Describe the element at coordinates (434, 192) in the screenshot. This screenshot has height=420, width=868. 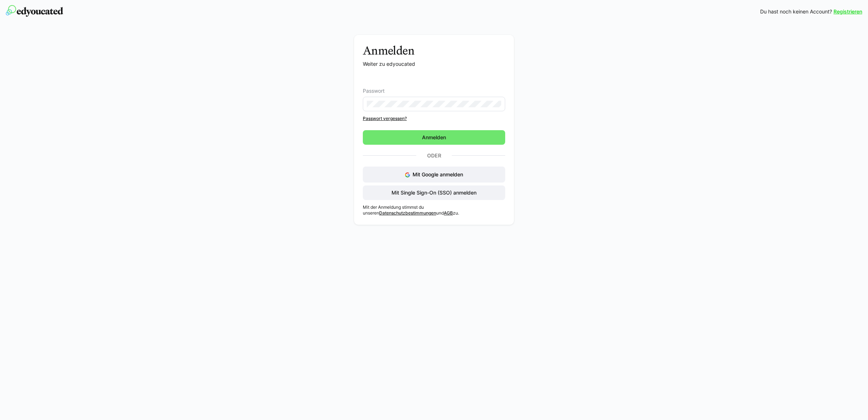
I see `span: Mit Single Sign-On (SSO) anmelden` at that location.